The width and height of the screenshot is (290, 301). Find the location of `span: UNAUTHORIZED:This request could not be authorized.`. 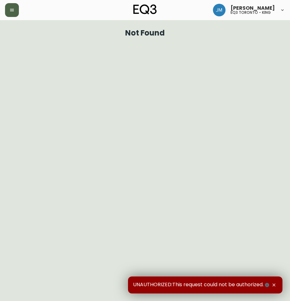

span: UNAUTHORIZED:This request could not be authorized. is located at coordinates (201, 285).